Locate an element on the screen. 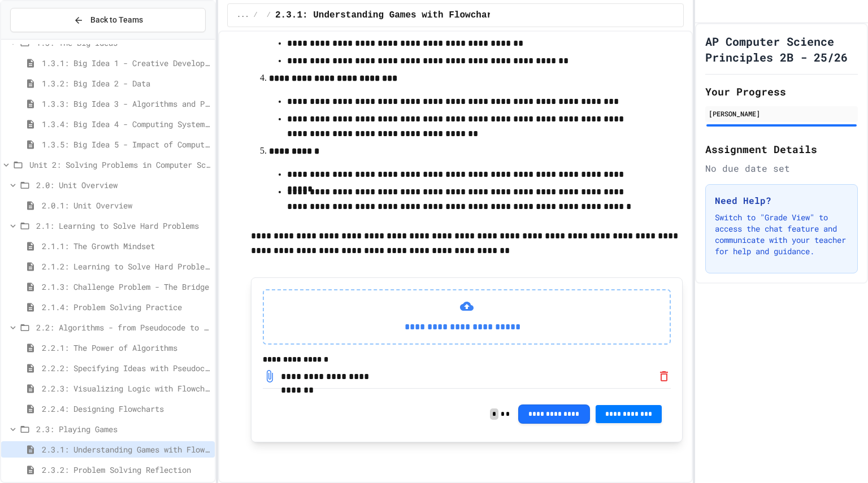 The image size is (868, 483). h1: AP Computer Science Principles 2B - 25/26 is located at coordinates (782, 49).